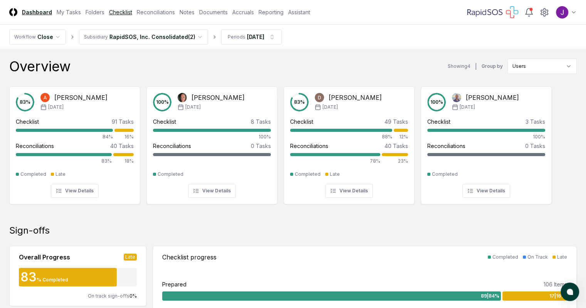 This screenshot has width=586, height=308. Describe the element at coordinates (28, 277) in the screenshot. I see `div: 83` at that location.